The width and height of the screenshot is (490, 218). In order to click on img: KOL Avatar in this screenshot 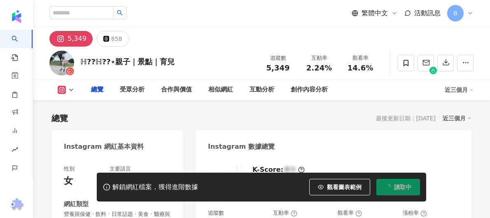, I will do `click(62, 63)`.